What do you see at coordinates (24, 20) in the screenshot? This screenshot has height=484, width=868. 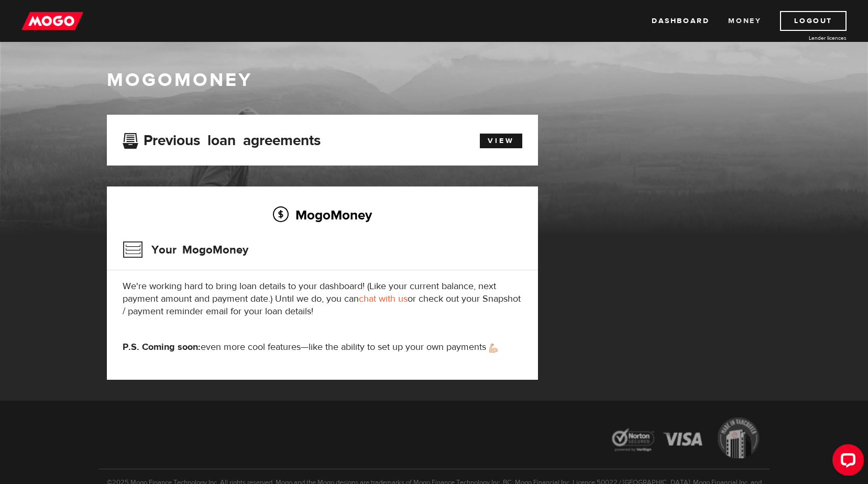 I see `button: Open LiveChat chat widget` at bounding box center [24, 20].